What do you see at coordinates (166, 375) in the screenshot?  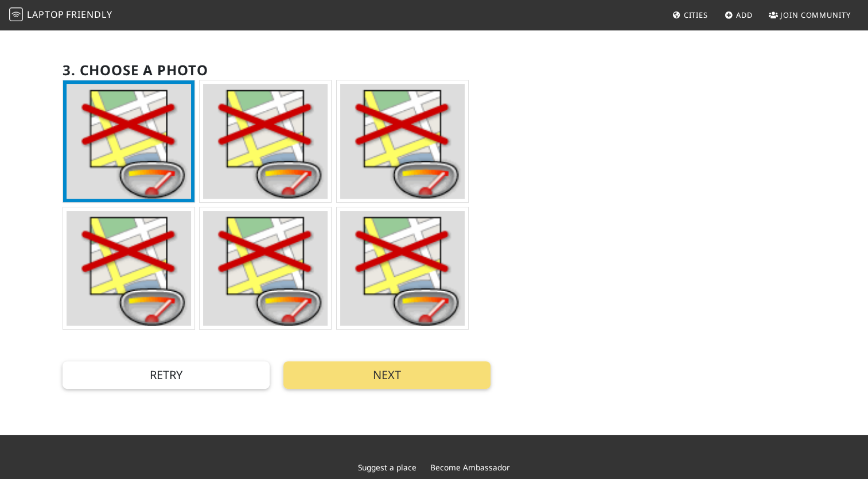 I see `button: Retry` at bounding box center [166, 375].